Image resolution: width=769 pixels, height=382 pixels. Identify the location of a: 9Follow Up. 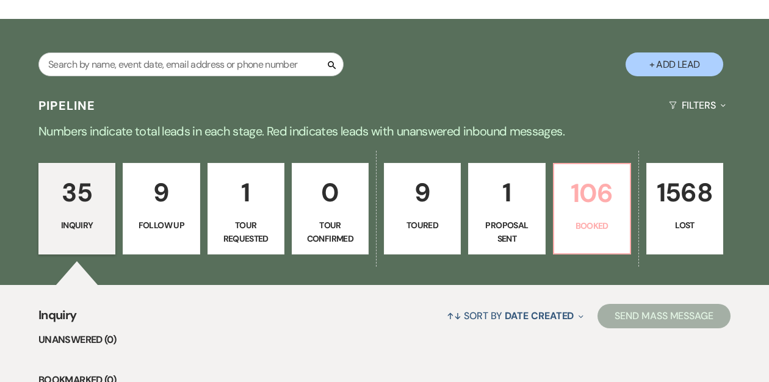
(161, 209).